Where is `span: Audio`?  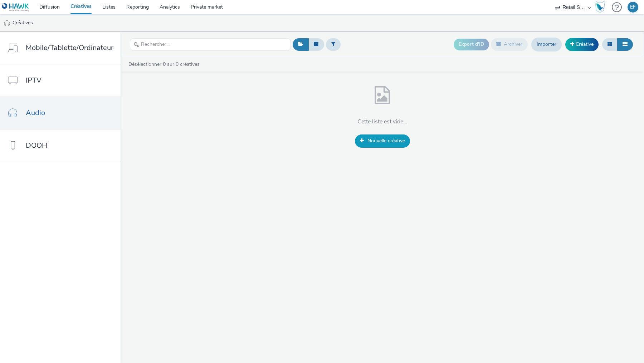
span: Audio is located at coordinates (35, 112).